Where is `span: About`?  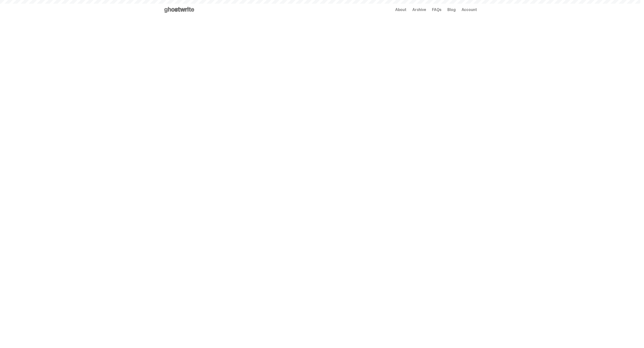
span: About is located at coordinates (401, 10).